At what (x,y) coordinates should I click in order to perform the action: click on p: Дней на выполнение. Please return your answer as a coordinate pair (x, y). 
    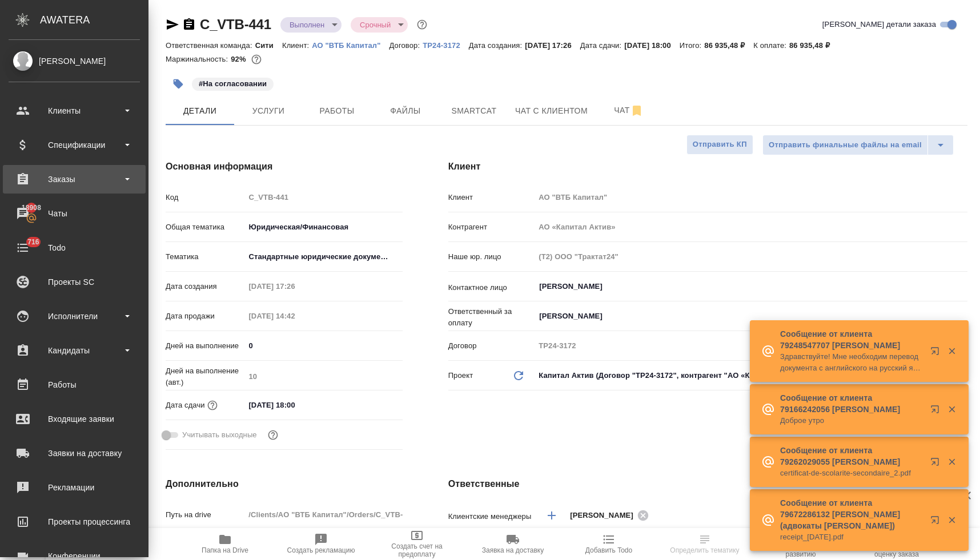
    Looking at the image, I should click on (205, 346).